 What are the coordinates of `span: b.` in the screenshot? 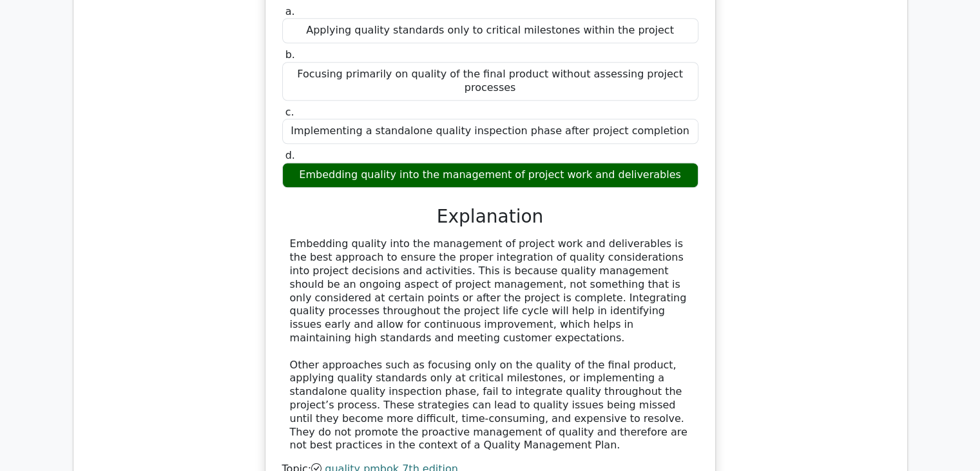 It's located at (290, 54).